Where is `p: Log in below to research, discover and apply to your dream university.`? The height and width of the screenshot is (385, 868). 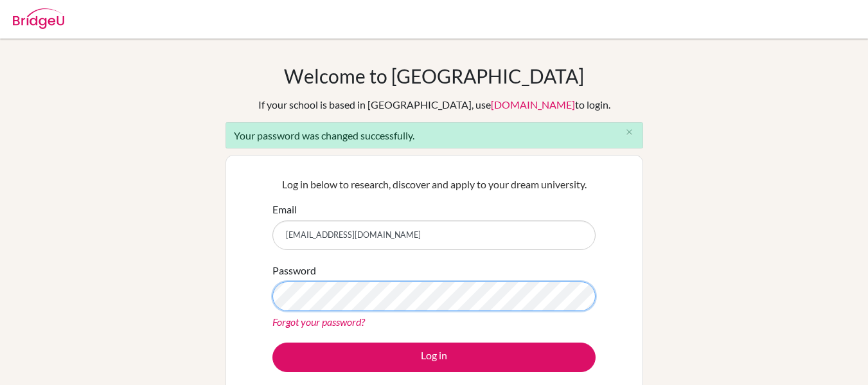
p: Log in below to research, discover and apply to your dream university. is located at coordinates (434, 184).